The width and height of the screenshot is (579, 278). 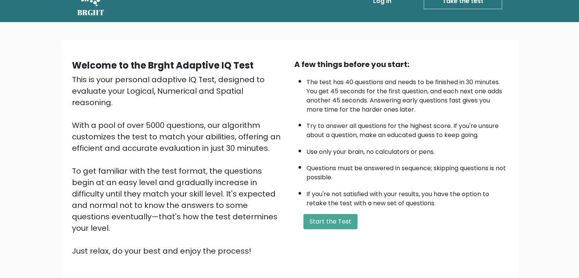 I want to click on b: Welcome to the Brght Adaptive IQ Test, so click(x=163, y=65).